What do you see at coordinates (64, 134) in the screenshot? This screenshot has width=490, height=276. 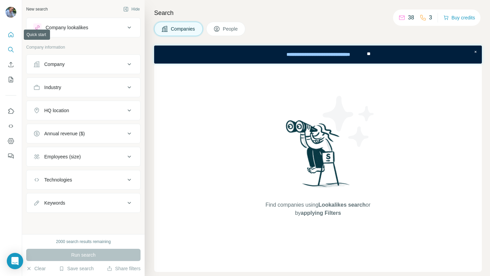 I see `div: Annual revenue ($)` at bounding box center [64, 134].